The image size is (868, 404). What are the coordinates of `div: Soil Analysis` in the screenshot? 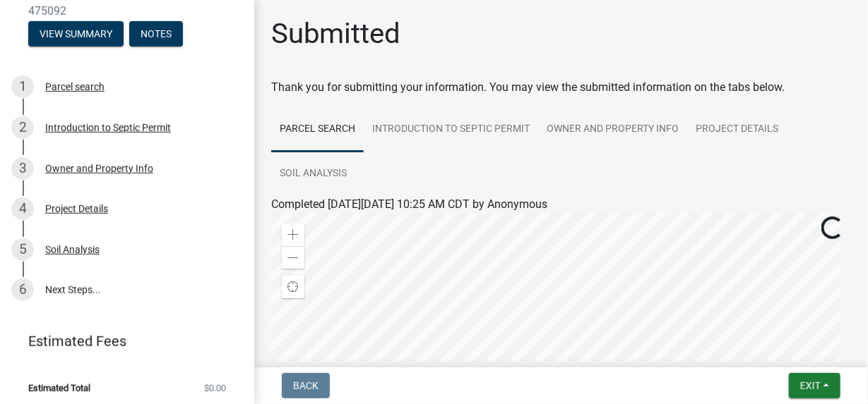 It's located at (72, 249).